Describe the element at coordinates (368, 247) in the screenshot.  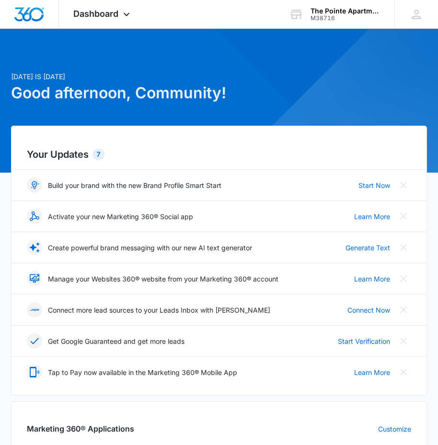
I see `a: Generate Text` at that location.